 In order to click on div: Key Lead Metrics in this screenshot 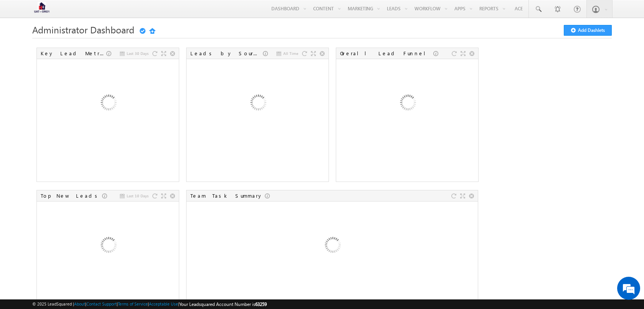, I will do `click(73, 53)`.